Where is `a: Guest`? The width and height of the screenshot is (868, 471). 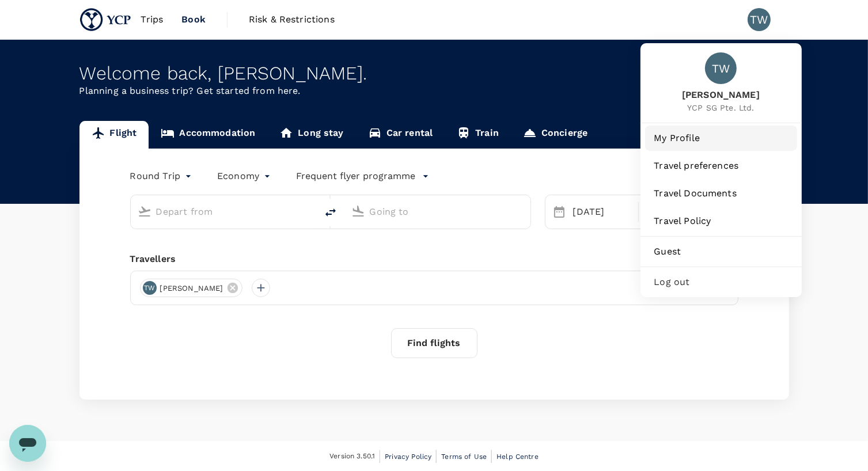 a: Guest is located at coordinates (722, 252).